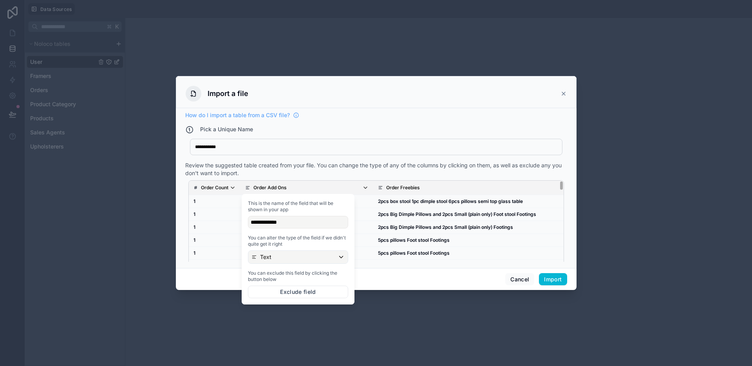 The width and height of the screenshot is (752, 366). What do you see at coordinates (266, 257) in the screenshot?
I see `p: Text` at bounding box center [266, 257].